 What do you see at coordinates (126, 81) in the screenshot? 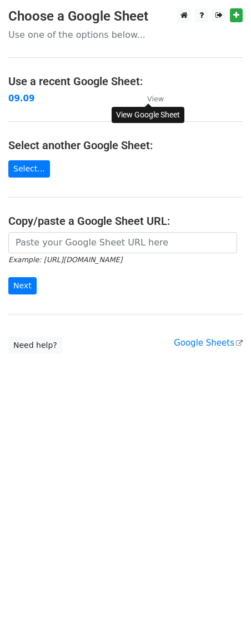
I see `h4: Use a recent Google Sheet:` at bounding box center [126, 81].